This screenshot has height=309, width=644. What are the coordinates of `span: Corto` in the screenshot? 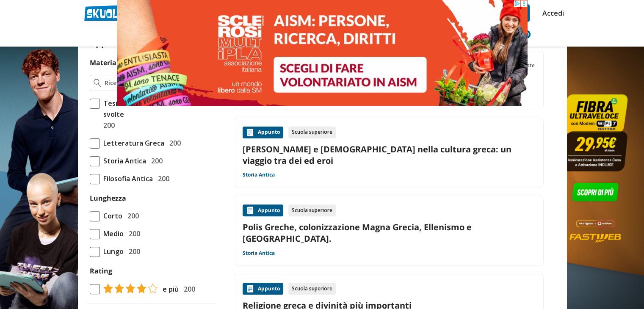 It's located at (111, 216).